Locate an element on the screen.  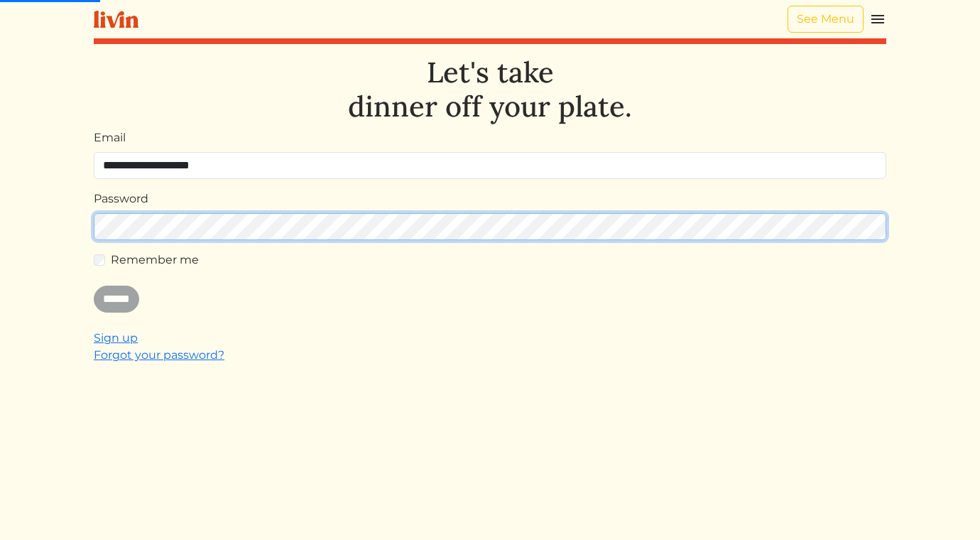
label: Email is located at coordinates (109, 138).